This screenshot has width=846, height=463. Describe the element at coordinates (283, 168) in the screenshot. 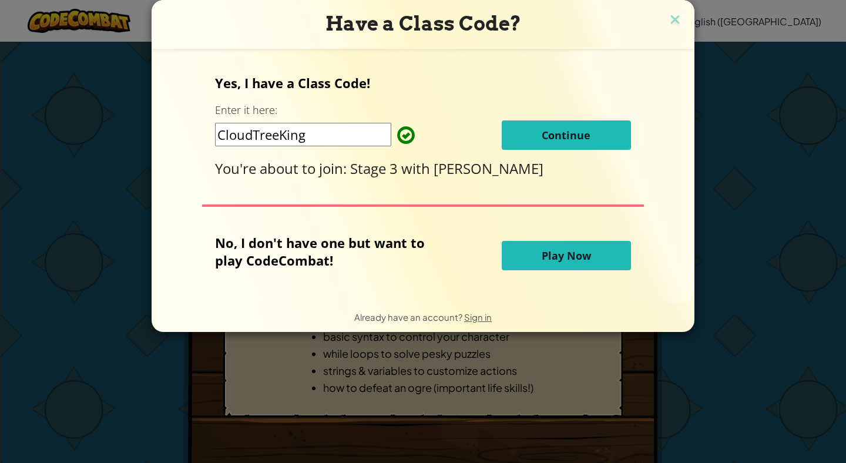

I see `span: You're about to join:` at that location.